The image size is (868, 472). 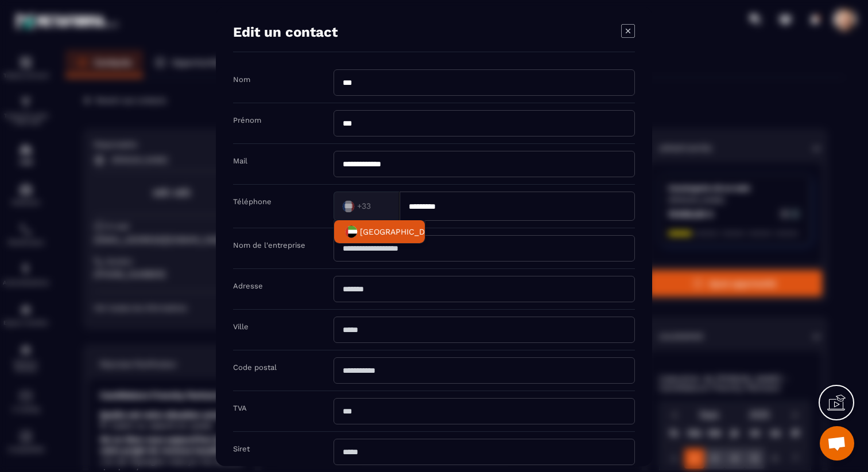 I want to click on a: Ouvrir le chat, so click(x=837, y=444).